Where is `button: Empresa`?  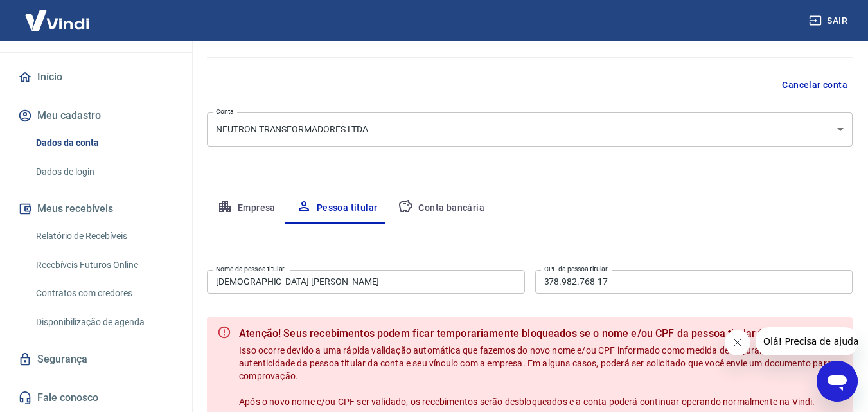 button: Empresa is located at coordinates (246, 209).